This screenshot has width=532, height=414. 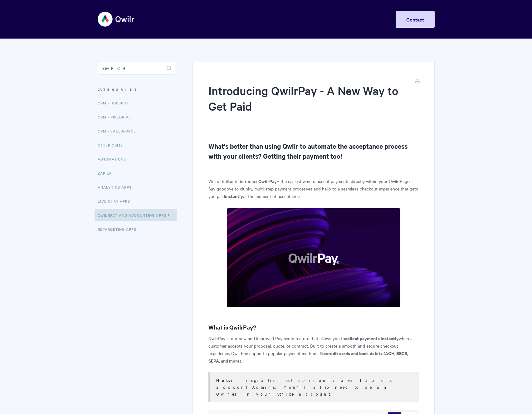 I want to click on input: Search, so click(x=136, y=68).